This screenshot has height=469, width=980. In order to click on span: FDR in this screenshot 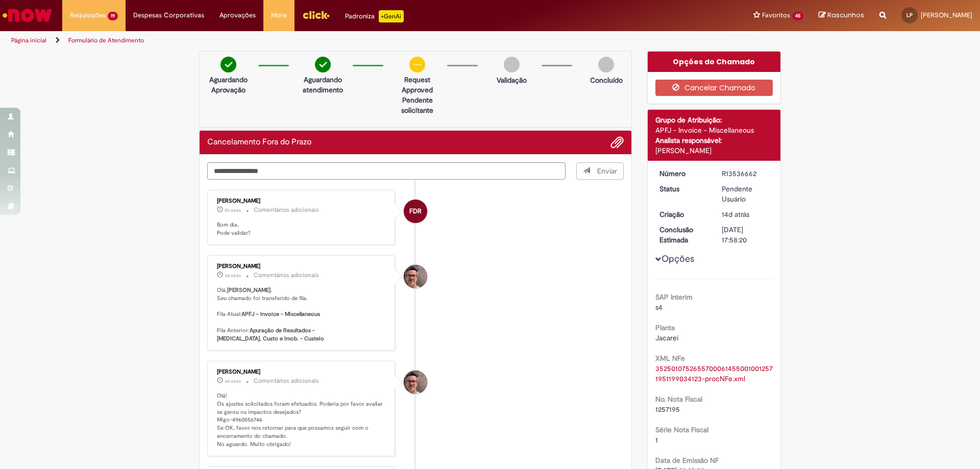, I will do `click(415, 211)`.